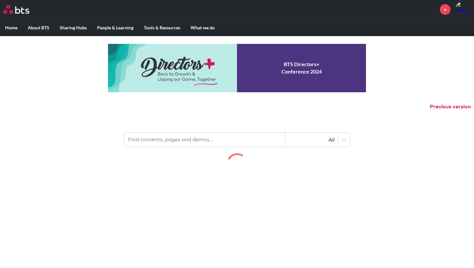 The height and width of the screenshot is (268, 474). Describe the element at coordinates (162, 28) in the screenshot. I see `label: Tools & Resources` at that location.